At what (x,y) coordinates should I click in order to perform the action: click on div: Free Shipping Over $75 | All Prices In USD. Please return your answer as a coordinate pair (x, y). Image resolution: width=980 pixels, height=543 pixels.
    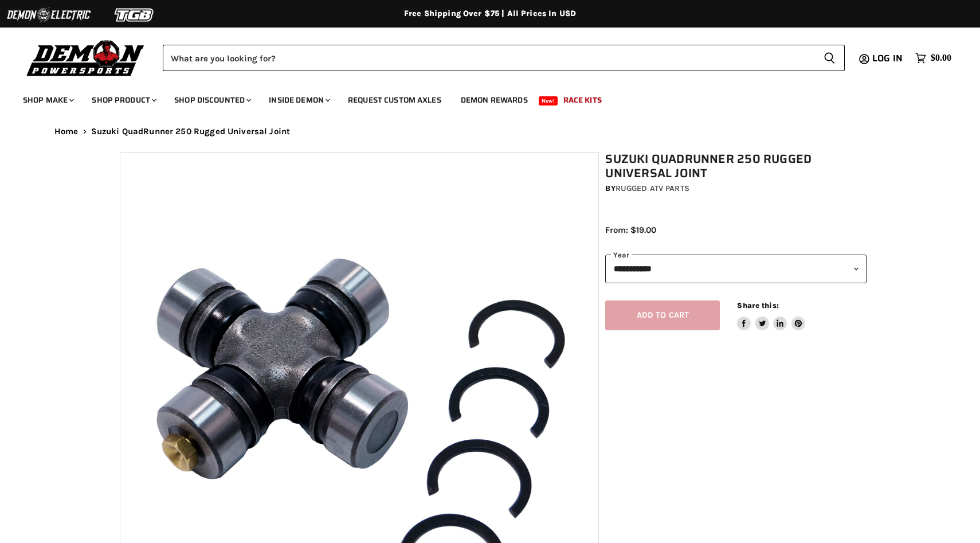
    Looking at the image, I should click on (490, 14).